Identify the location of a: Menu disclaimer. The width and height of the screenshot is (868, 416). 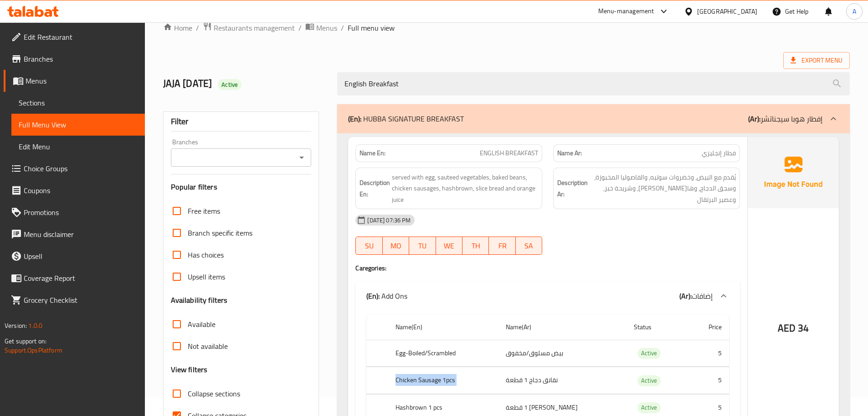
(74, 234).